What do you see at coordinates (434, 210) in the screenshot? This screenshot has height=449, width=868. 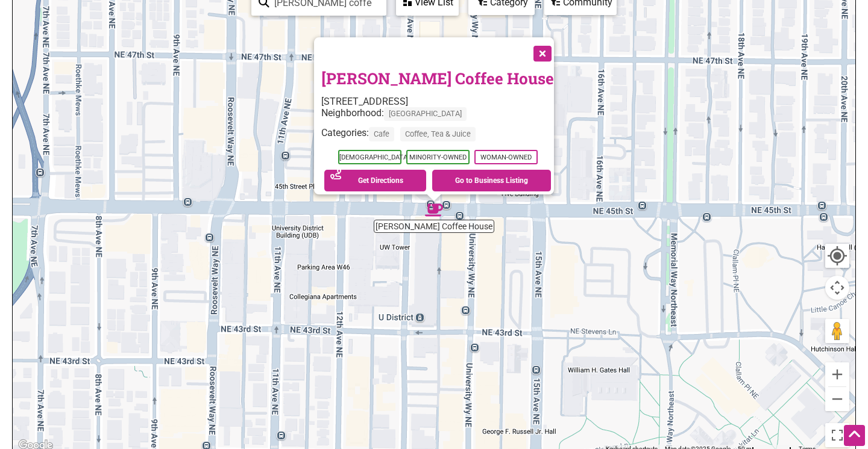 I see `div: Leon Coffee House` at bounding box center [434, 210].